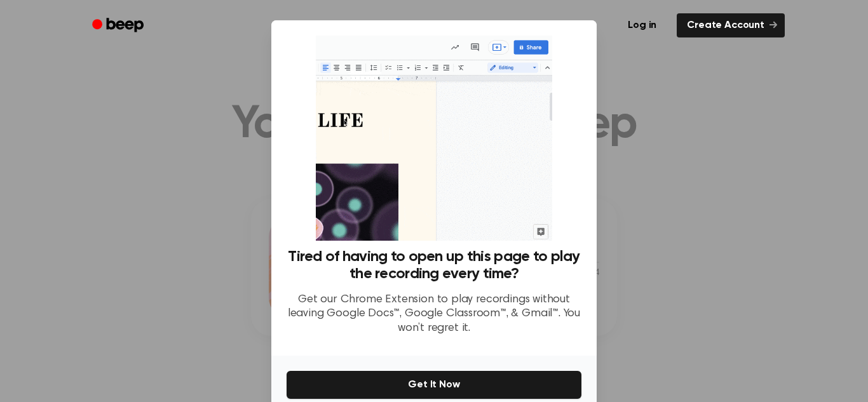 The width and height of the screenshot is (868, 402). What do you see at coordinates (731, 25) in the screenshot?
I see `a: Create Account` at bounding box center [731, 25].